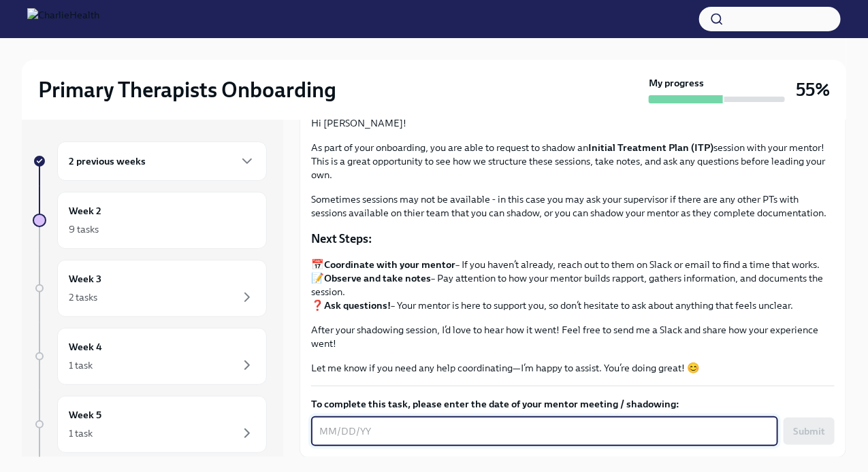 The height and width of the screenshot is (472, 868). Describe the element at coordinates (107, 162) in the screenshot. I see `h6: 2 previous weeks` at that location.